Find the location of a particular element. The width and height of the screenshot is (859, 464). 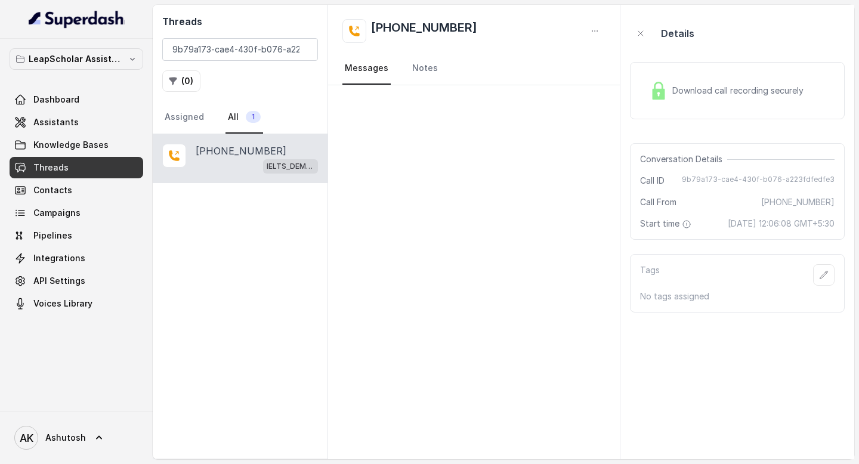

a: Voices Library is located at coordinates (76, 304).